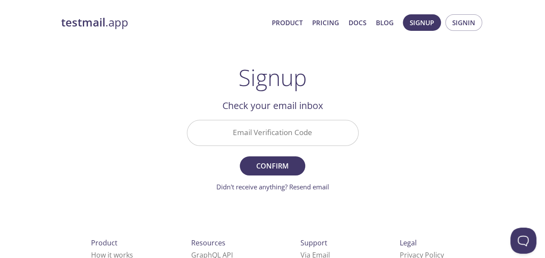  Describe the element at coordinates (422, 23) in the screenshot. I see `button: Signup` at that location.